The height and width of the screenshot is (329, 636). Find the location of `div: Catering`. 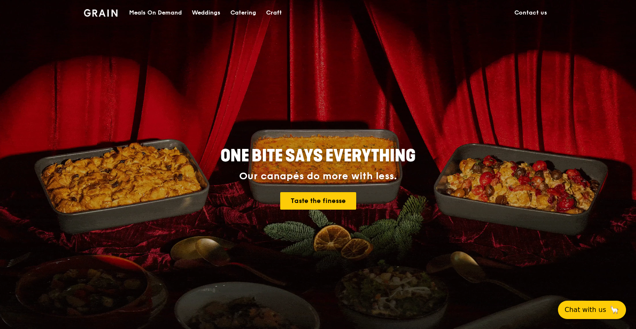

div: Catering is located at coordinates (243, 13).